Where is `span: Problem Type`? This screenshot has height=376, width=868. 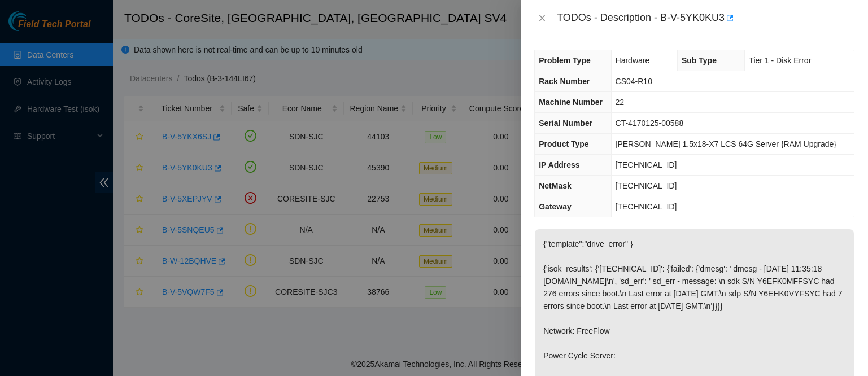
span: Problem Type is located at coordinates (564, 60).